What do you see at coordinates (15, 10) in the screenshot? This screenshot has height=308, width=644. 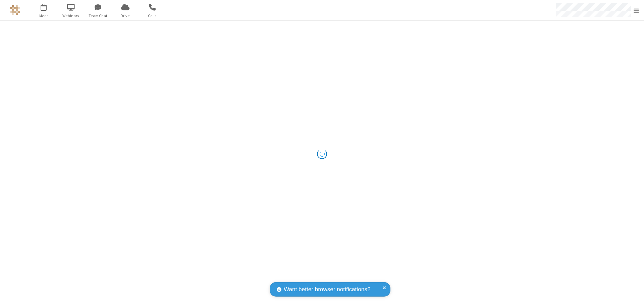 I see `img: QA Selenium DO NOT DELETE OR CHANGE` at bounding box center [15, 10].